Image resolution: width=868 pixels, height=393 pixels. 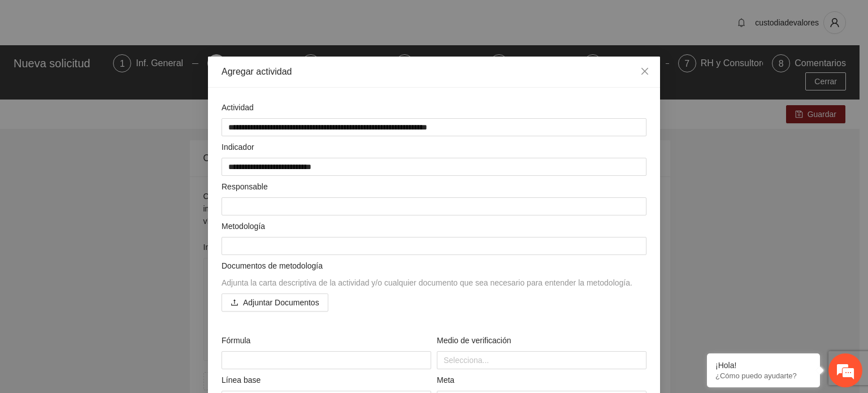 I want to click on span: uploadAdjuntar Documentos, so click(x=275, y=302).